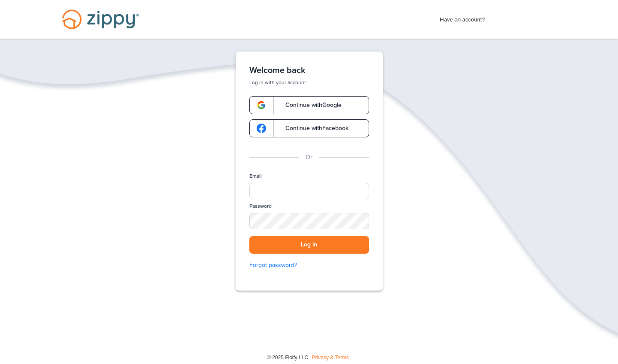 Image resolution: width=618 pixels, height=364 pixels. I want to click on h1: Welcome back, so click(309, 71).